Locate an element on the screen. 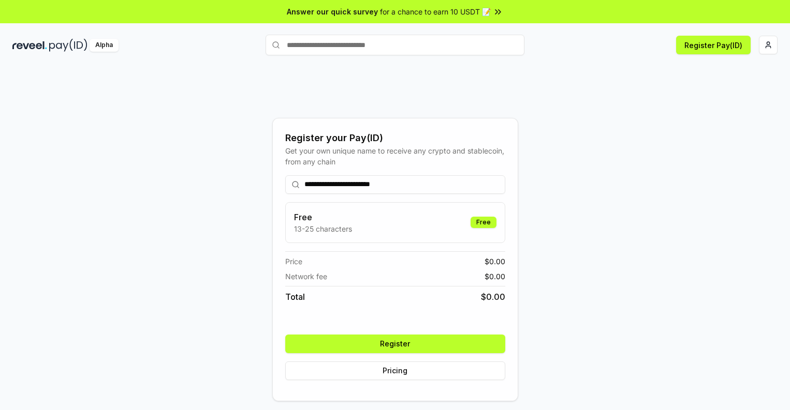  button: Register is located at coordinates (395, 344).